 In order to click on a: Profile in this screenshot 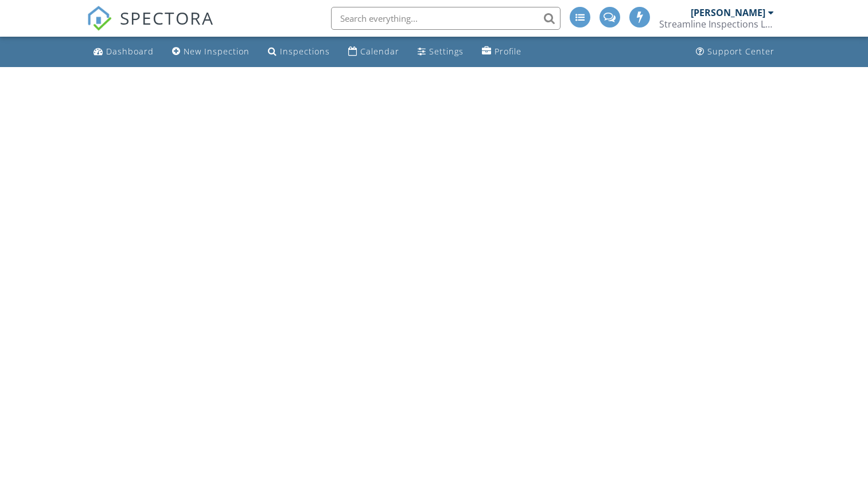, I will do `click(502, 51)`.